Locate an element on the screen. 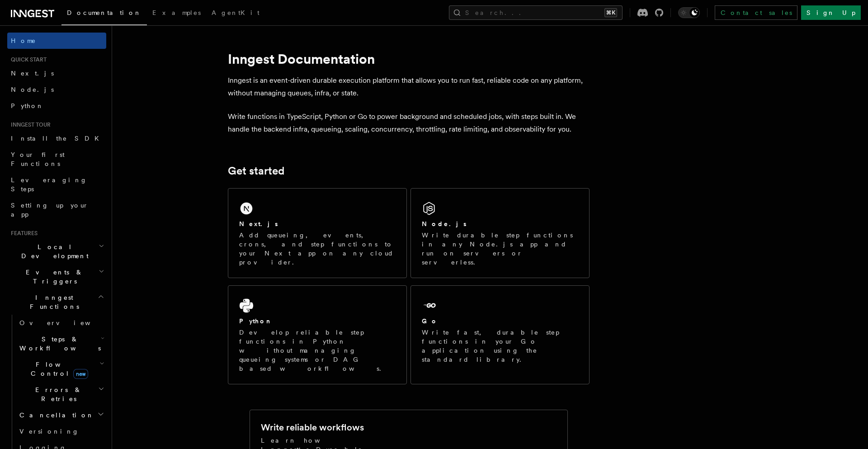  p: Inngest is an event-driven durable execution platform that allows you to run fast, reliable code ... is located at coordinates (409, 87).